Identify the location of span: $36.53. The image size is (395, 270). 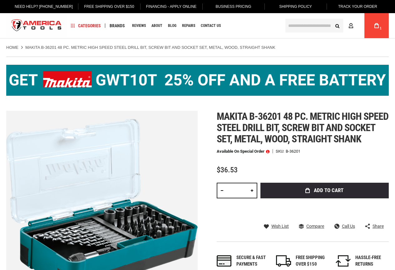
(227, 170).